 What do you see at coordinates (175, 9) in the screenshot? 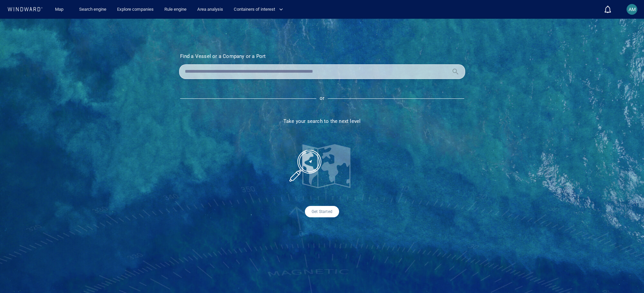
I see `a: Rule engine` at bounding box center [175, 9].